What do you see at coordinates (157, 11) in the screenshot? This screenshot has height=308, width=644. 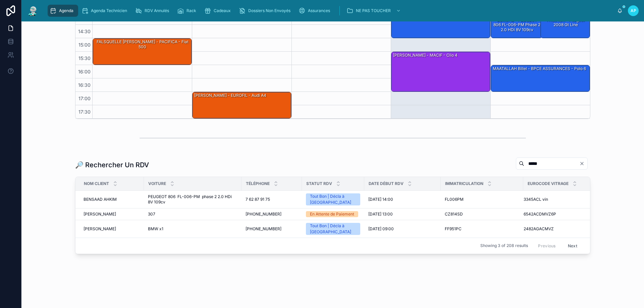 I see `span: RDV Annulés` at bounding box center [157, 11].